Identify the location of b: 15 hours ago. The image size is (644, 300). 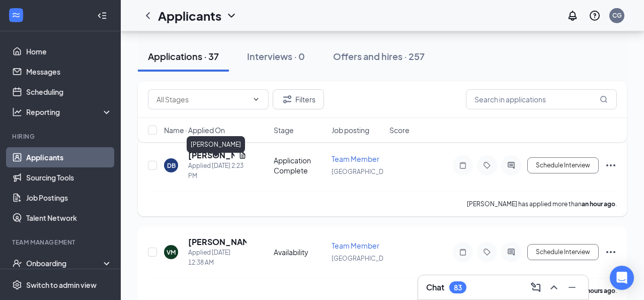
(597, 290).